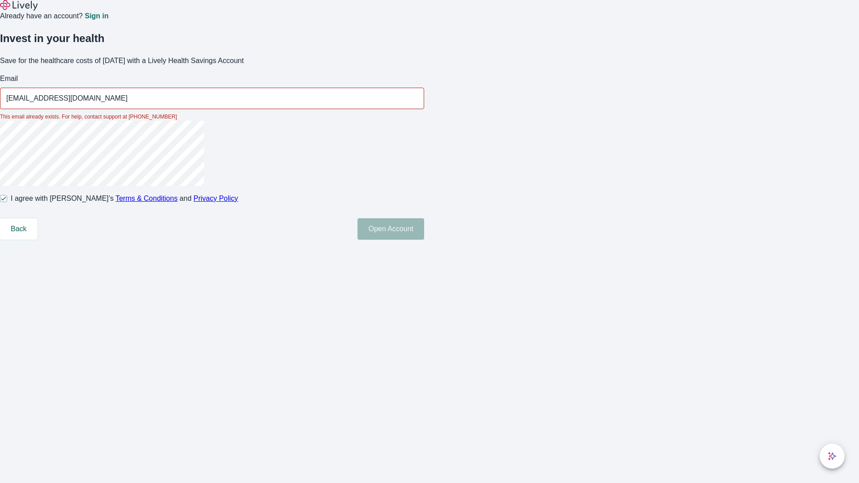 This screenshot has height=483, width=859. I want to click on a: Sign in, so click(96, 16).